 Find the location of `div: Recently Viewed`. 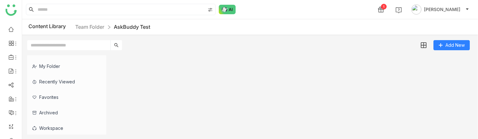

div: Recently Viewed is located at coordinates (64, 82).